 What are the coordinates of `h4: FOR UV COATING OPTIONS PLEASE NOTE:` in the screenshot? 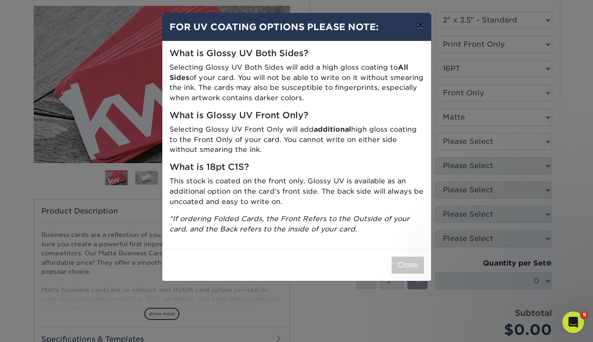 It's located at (297, 27).